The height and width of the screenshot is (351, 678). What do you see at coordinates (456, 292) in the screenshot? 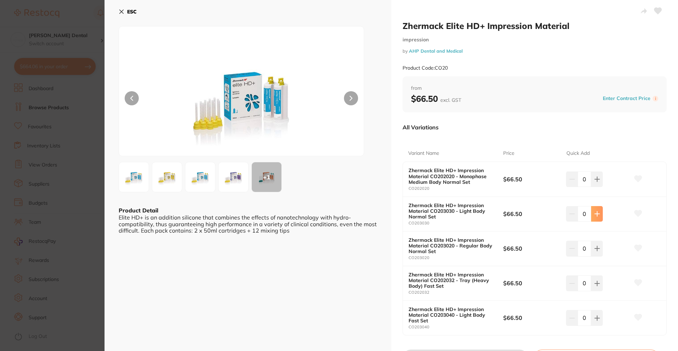
I see `small: CO202032` at bounding box center [456, 292].